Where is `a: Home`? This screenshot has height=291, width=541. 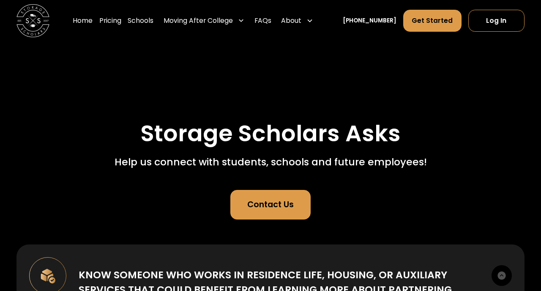
a: Home is located at coordinates (82, 21).